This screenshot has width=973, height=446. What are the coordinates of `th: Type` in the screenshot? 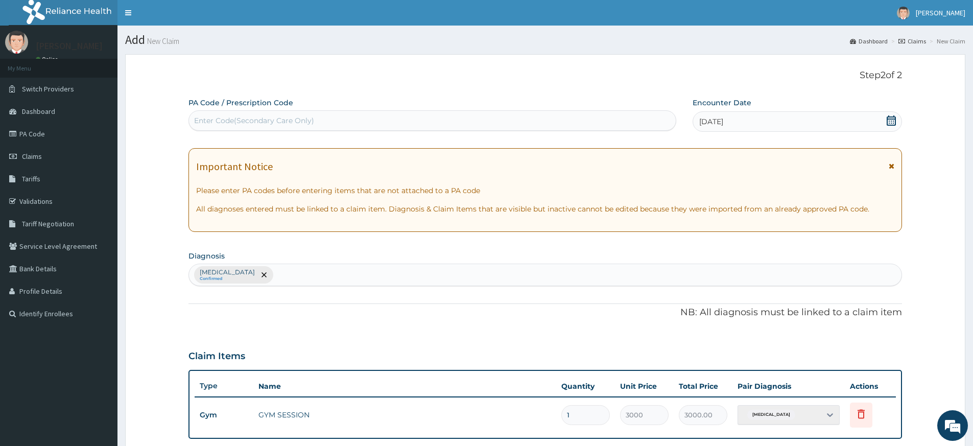 It's located at (224, 386).